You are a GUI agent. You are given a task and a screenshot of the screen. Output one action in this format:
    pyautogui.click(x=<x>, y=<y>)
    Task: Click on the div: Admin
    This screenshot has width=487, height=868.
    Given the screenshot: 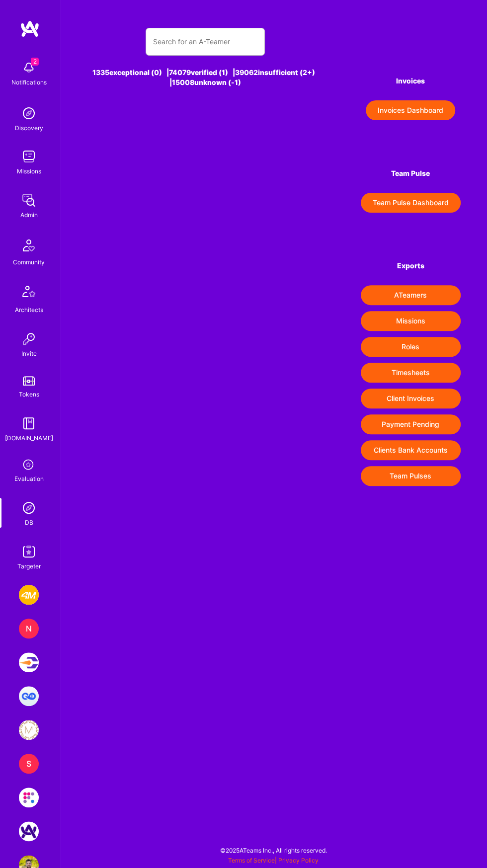 What is the action you would take?
    pyautogui.click(x=29, y=215)
    